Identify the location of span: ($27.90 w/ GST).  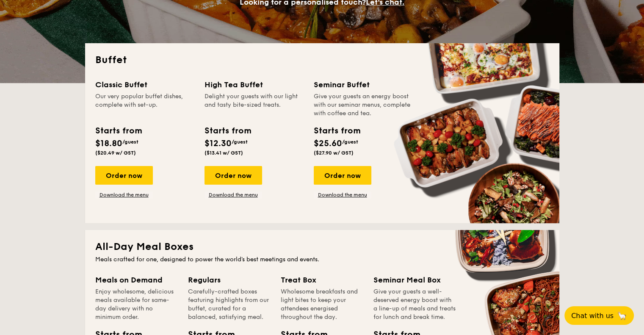
(334, 153).